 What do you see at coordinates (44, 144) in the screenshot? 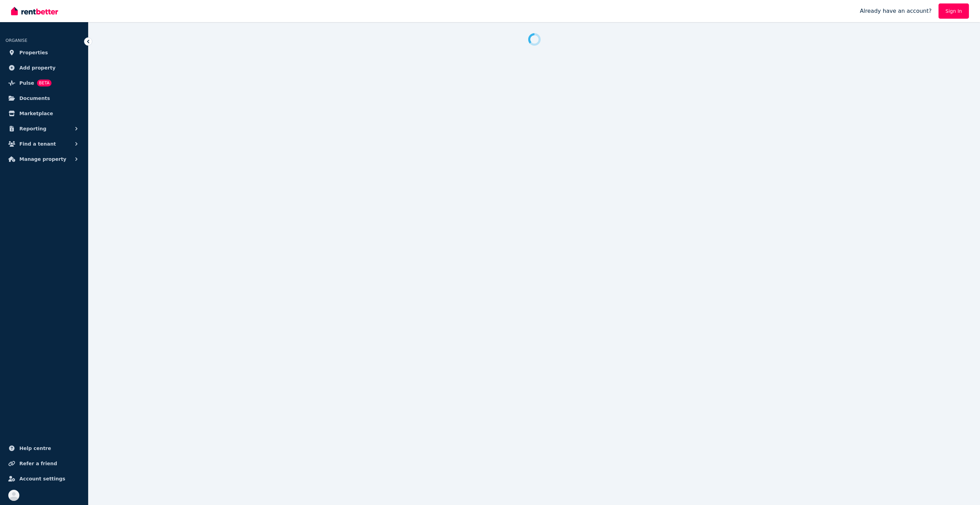
I see `button: Find a tenant` at bounding box center [44, 144].